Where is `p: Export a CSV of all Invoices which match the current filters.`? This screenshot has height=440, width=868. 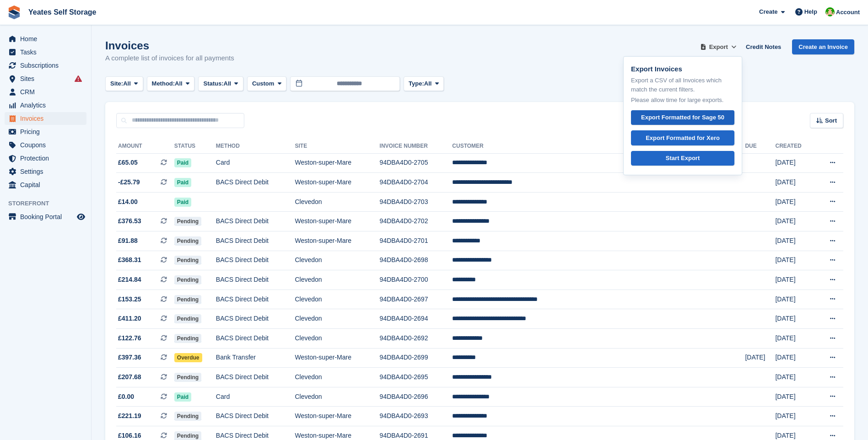 p: Export a CSV of all Invoices which match the current filters. is located at coordinates (683, 85).